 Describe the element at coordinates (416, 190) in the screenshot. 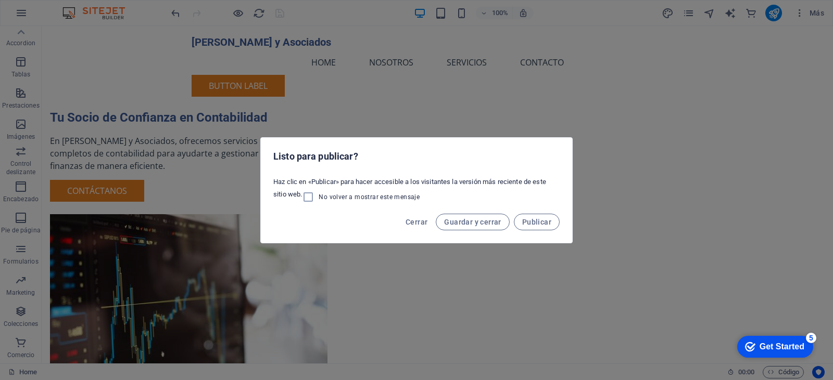

I see `div: Haz clic en «Publicar» para hacer accesible a los visitantes la versión más reciente de este siti...` at that location.